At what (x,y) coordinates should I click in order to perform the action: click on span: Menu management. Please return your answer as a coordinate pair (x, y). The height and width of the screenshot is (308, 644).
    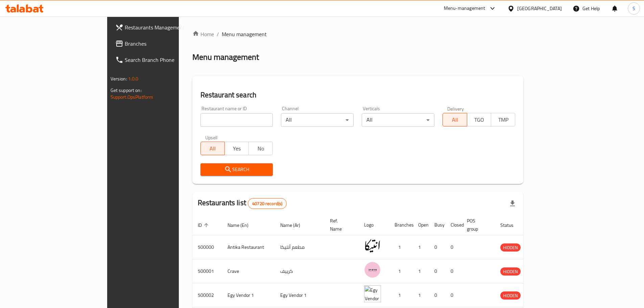
    Looking at the image, I should click on (244, 34).